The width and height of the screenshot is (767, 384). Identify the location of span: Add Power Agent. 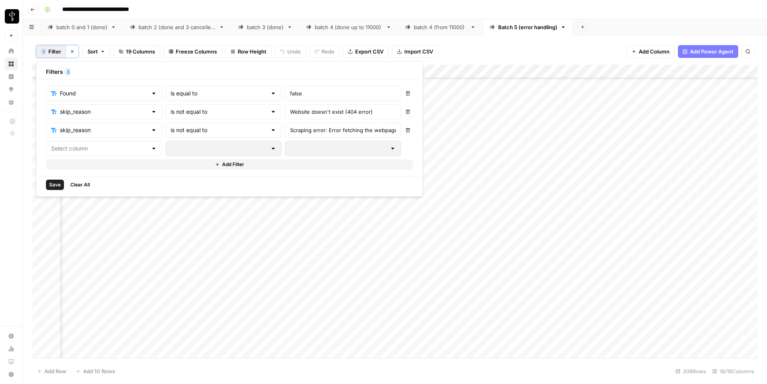
(711, 52).